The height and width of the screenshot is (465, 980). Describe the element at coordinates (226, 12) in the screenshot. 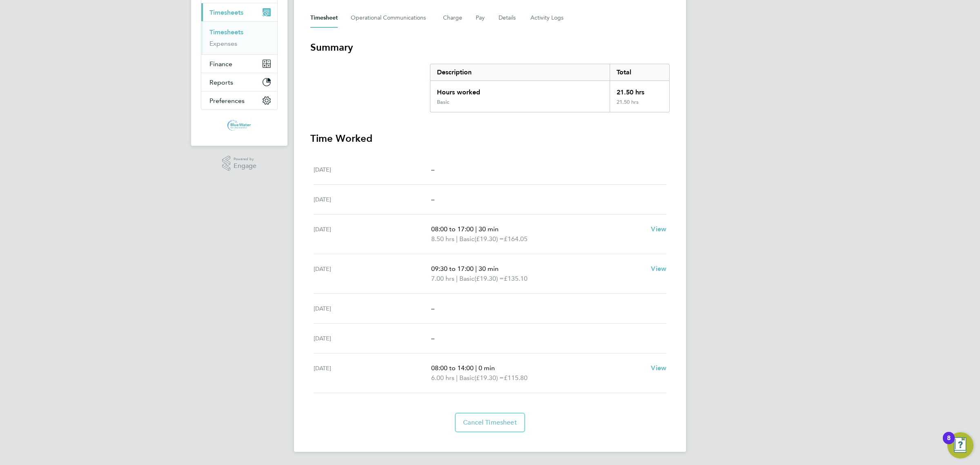

I see `span: Timesheets` at that location.